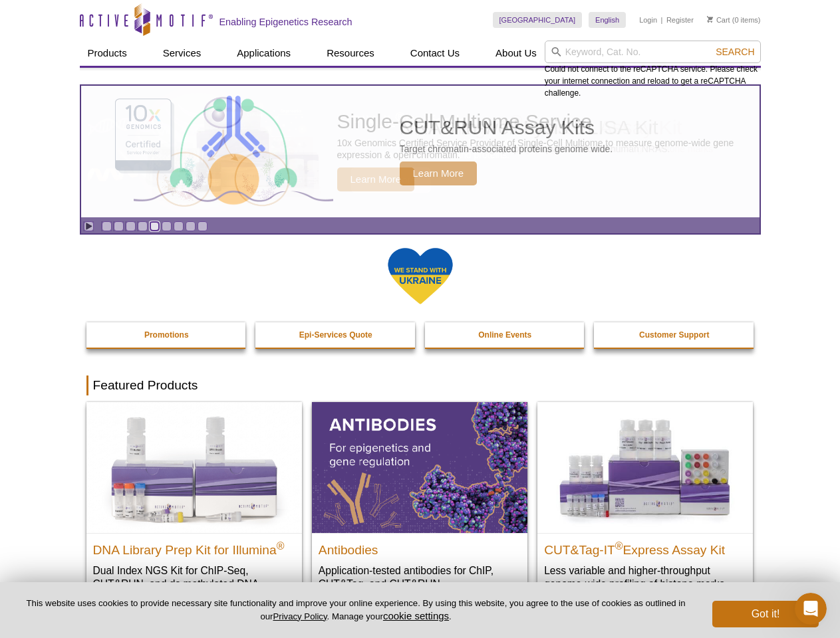 The image size is (840, 638). I want to click on p: Application-tested antibodies for ChIP, CUT&Tag, and CUT&RUN., so click(420, 577).